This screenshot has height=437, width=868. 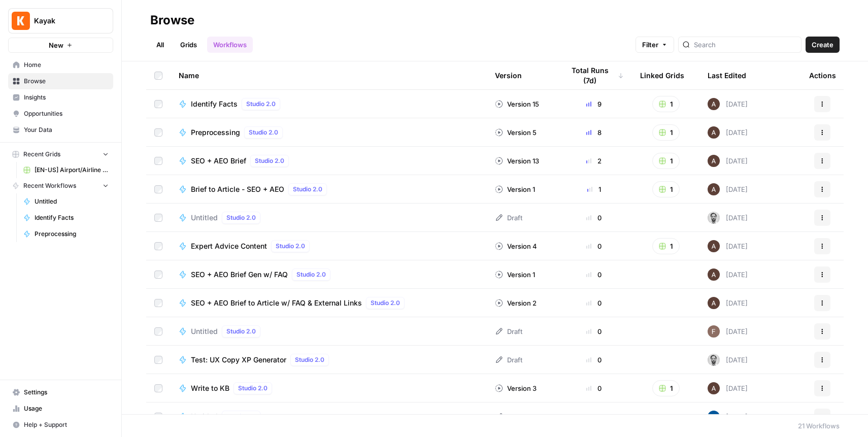 I want to click on span: Insights, so click(x=66, y=97).